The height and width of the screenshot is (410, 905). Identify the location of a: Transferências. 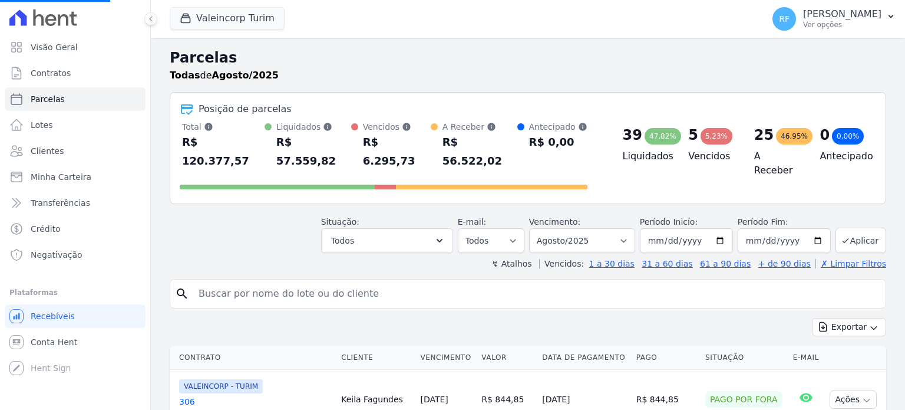
(75, 203).